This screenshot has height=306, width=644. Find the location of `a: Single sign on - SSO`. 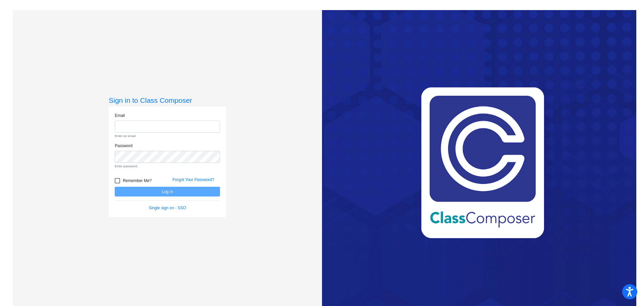

a: Single sign on - SSO is located at coordinates (168, 208).